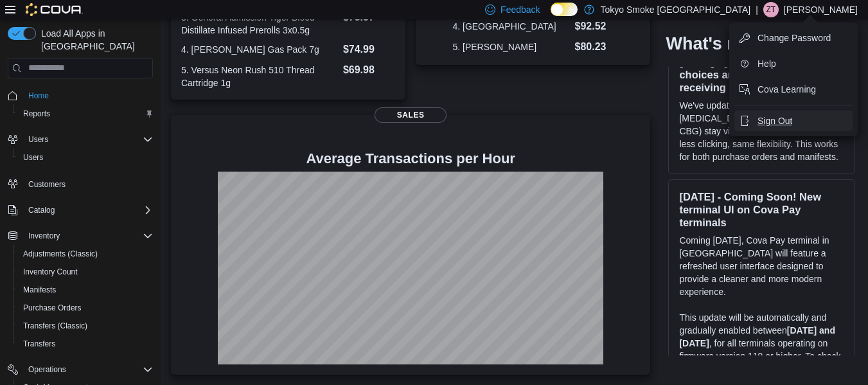 The width and height of the screenshot is (868, 385). What do you see at coordinates (594, 26) in the screenshot?
I see `dd: $92.52` at bounding box center [594, 26].